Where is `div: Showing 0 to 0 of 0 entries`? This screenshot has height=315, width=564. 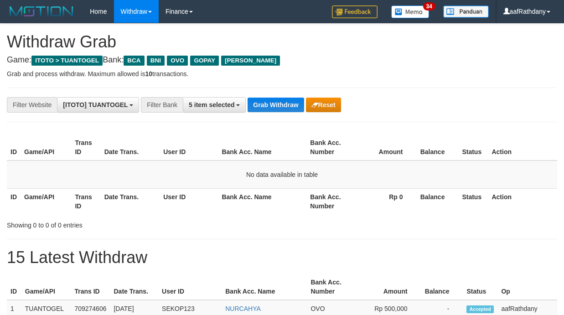 div: Showing 0 to 0 of 0 entries is located at coordinates (117, 223).